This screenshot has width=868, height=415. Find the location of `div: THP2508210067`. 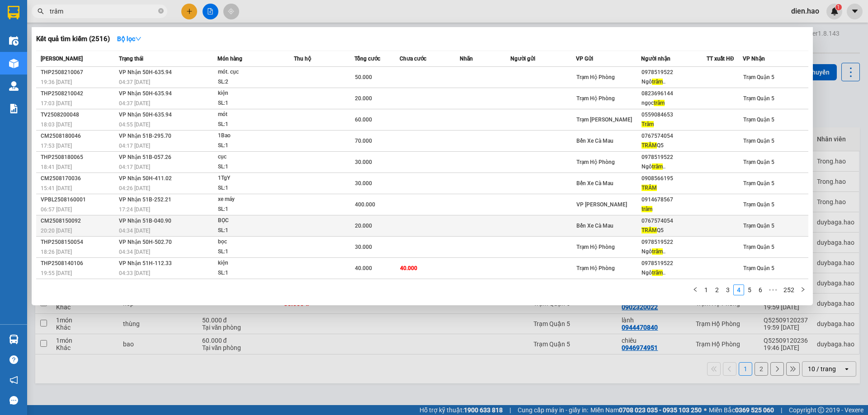

div: THP2508210067 is located at coordinates (78, 72).